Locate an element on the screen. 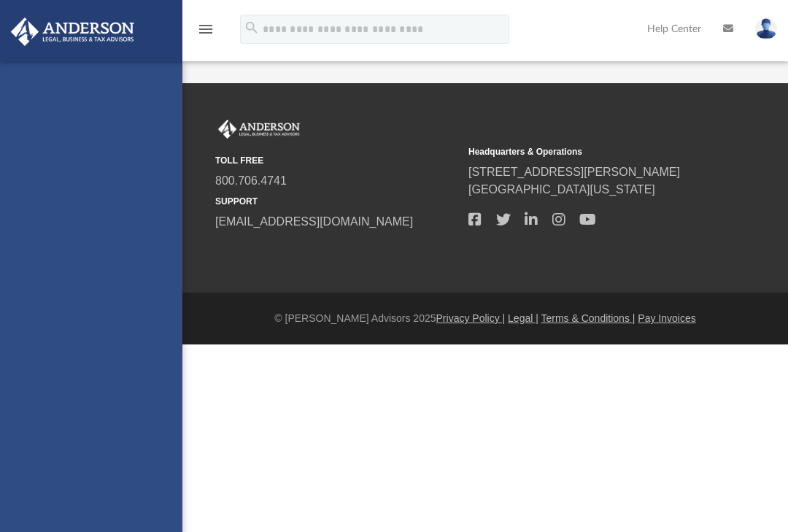  a: Privacy Policy | is located at coordinates (471, 318).